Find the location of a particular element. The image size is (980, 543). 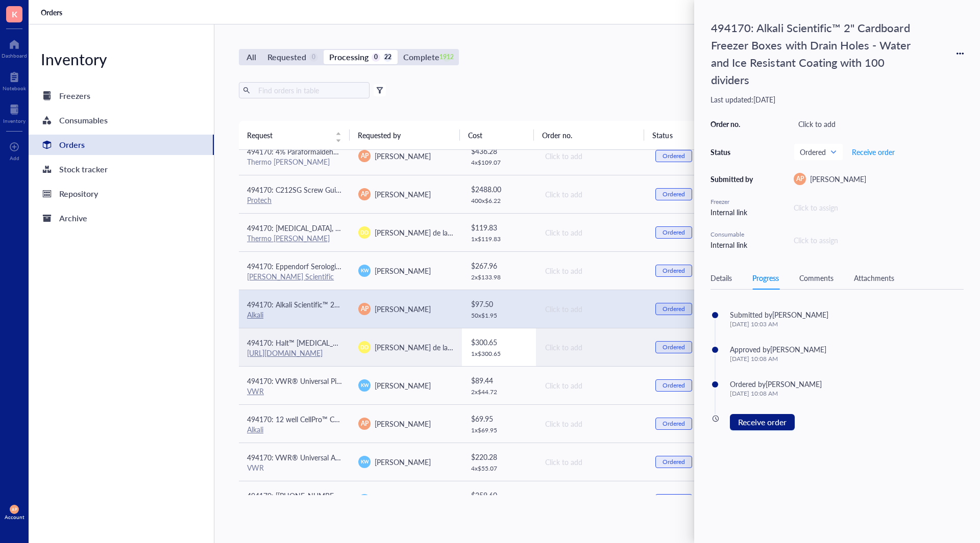

div: $ 119.83 is located at coordinates (500, 227).